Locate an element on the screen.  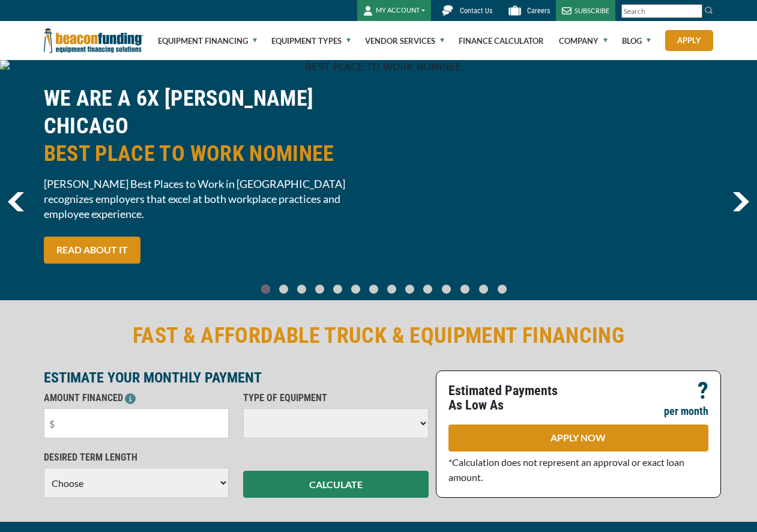
a: Go To Slide 1 is located at coordinates (284, 289).